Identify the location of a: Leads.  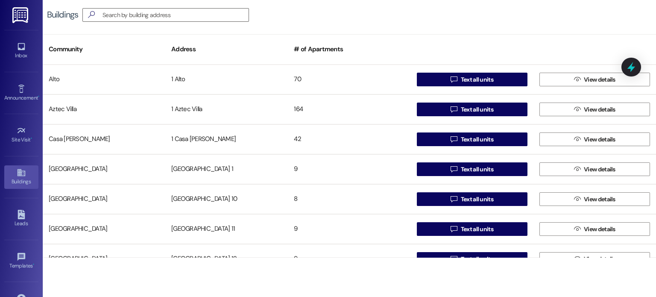
(21, 219).